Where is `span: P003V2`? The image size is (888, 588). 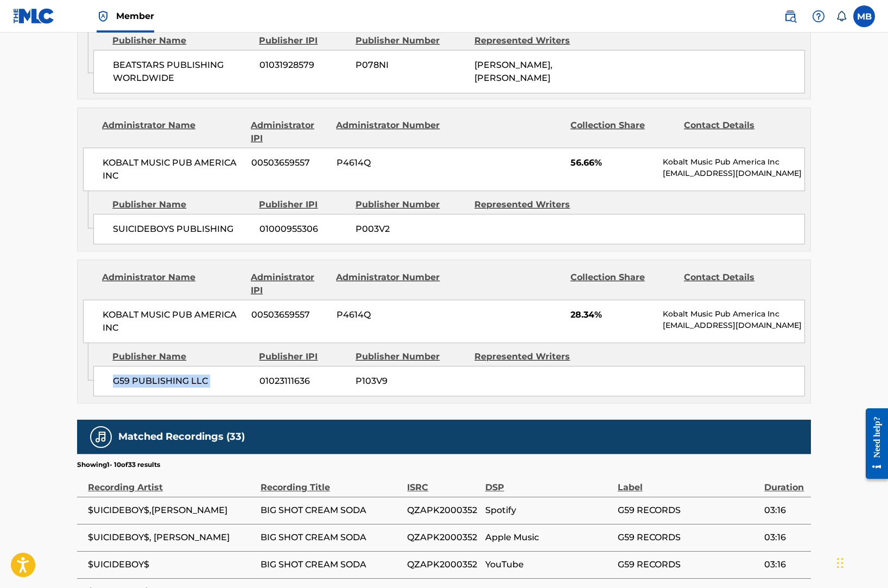
span: P003V2 is located at coordinates (410, 229).